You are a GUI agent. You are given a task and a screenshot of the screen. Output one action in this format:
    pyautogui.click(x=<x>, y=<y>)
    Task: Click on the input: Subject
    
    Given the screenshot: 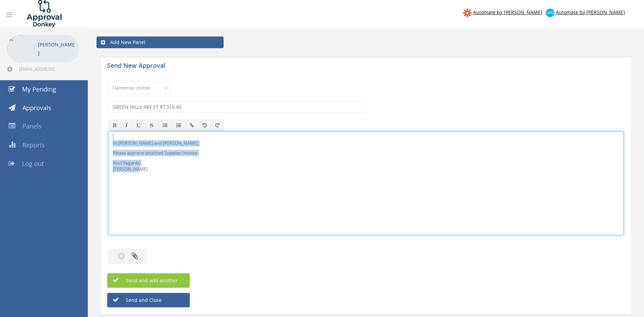 What is the action you would take?
    pyautogui.click(x=237, y=107)
    